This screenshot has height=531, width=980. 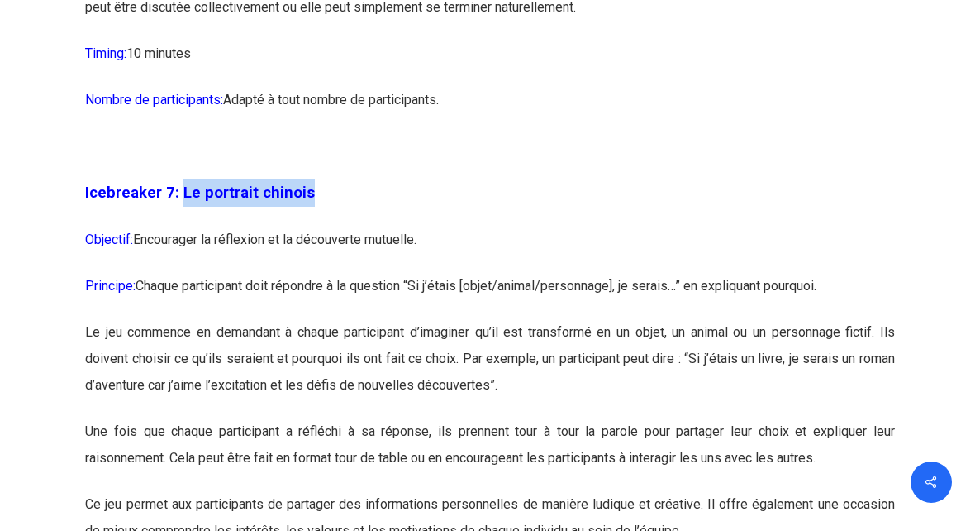 What do you see at coordinates (106, 53) in the screenshot?
I see `span: Timing:` at bounding box center [106, 53].